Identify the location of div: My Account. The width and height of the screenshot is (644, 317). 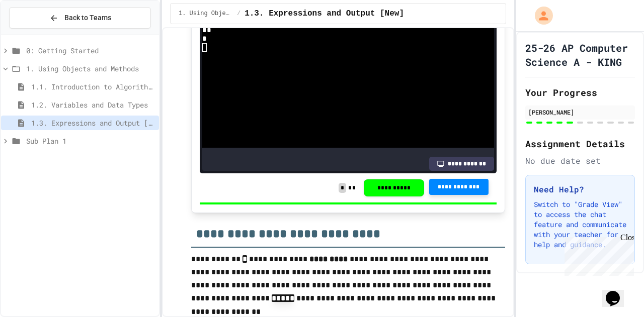
(540, 15).